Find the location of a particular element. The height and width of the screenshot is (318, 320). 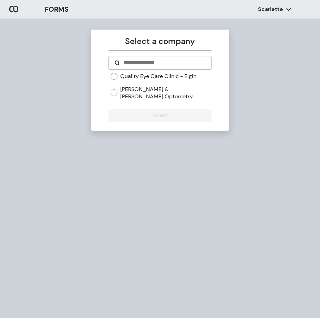

input: Search is located at coordinates (164, 63).